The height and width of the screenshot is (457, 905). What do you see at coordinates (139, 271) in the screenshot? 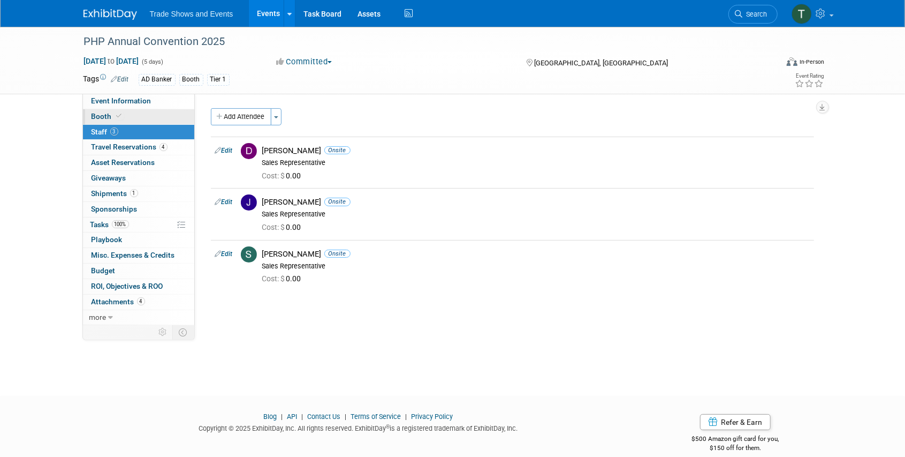
I see `a: Budget` at bounding box center [139, 271].